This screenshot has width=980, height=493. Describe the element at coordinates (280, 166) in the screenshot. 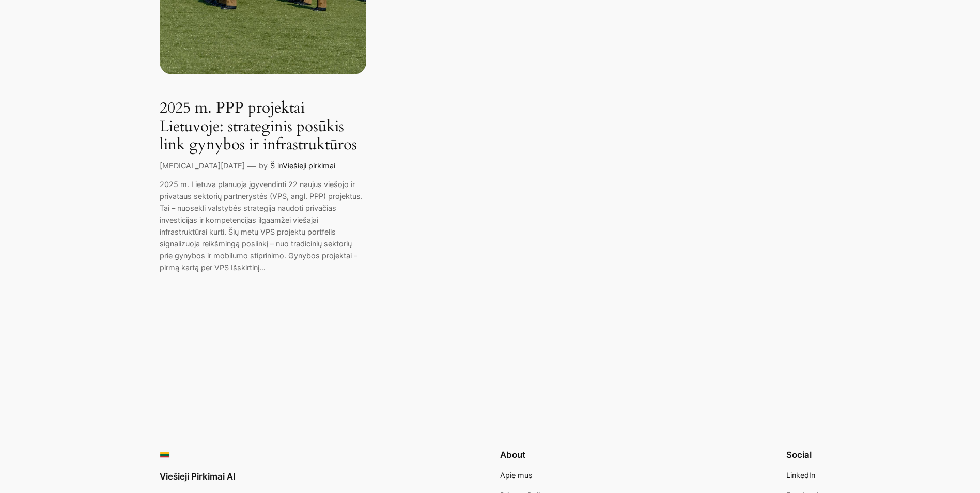

I see `span: in` at that location.